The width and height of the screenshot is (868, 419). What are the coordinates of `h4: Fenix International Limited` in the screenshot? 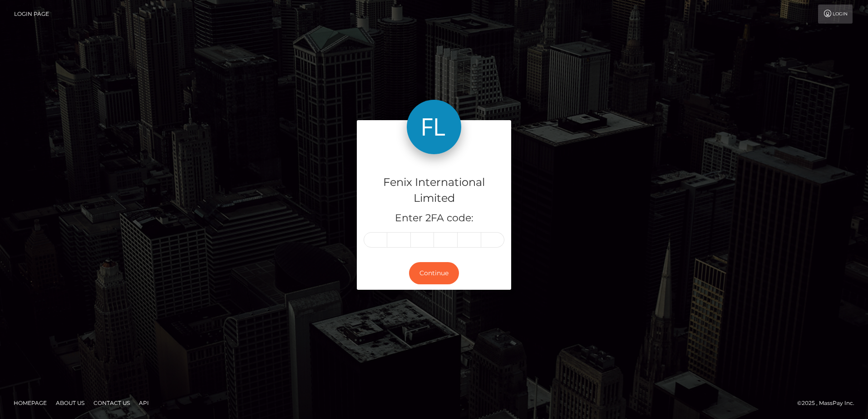 It's located at (434, 190).